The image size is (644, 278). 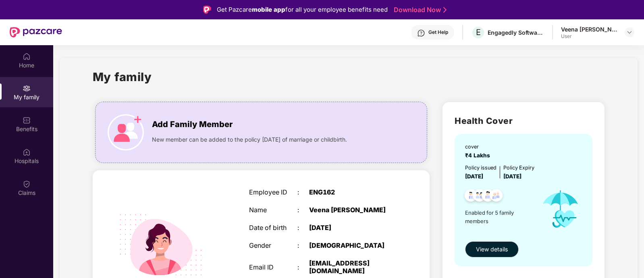 What do you see at coordinates (629, 33) in the screenshot?
I see `img: svg+xml;base64,PHN2ZyBpZD0iRHJvcGRvd24tMzJ4MzIiIHhtbG5zPSJodHRwOi8vd3d3LnczLm9yZy8yMDAwL3N2ZyIgd2...` at bounding box center [629, 33].